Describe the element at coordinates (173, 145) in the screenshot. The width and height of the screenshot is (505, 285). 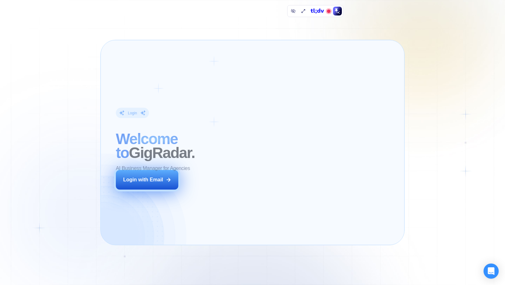
I see `h2: ‍ GigRadar.` at that location.